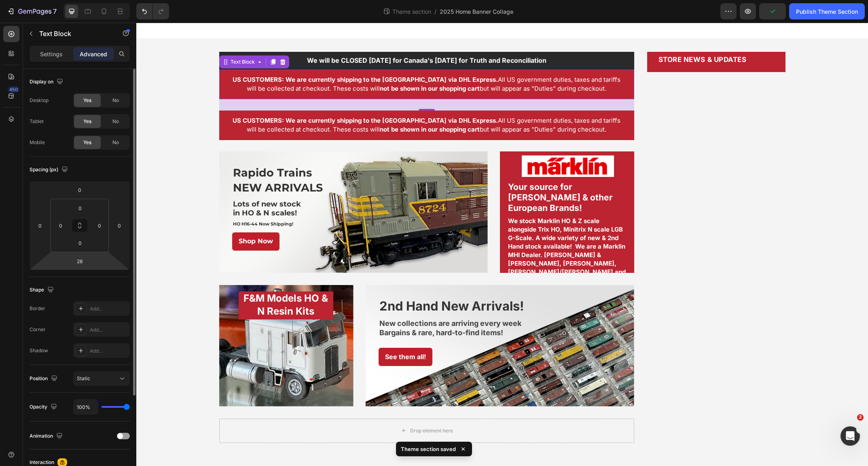 The image size is (868, 466). Describe the element at coordinates (42, 462) in the screenshot. I see `div: Interaction` at that location.